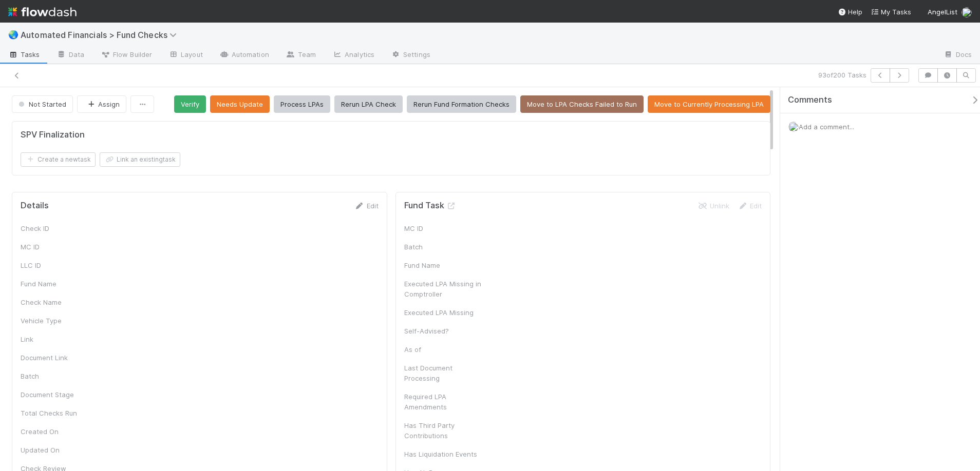  I want to click on button: Assign, so click(102, 104).